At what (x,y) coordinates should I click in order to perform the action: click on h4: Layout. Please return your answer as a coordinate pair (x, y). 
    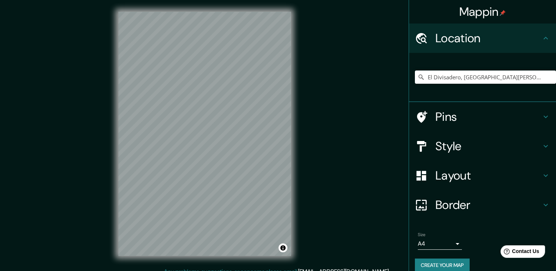
    Looking at the image, I should click on (488, 176).